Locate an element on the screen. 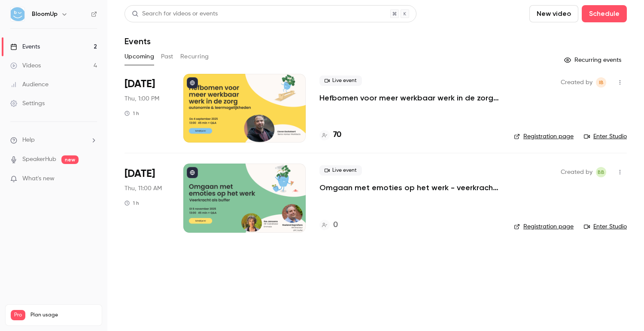 This screenshot has height=331, width=644. div: Nov 6 Thu, 11:00 AM (Europe/Brussels) is located at coordinates (146, 198).